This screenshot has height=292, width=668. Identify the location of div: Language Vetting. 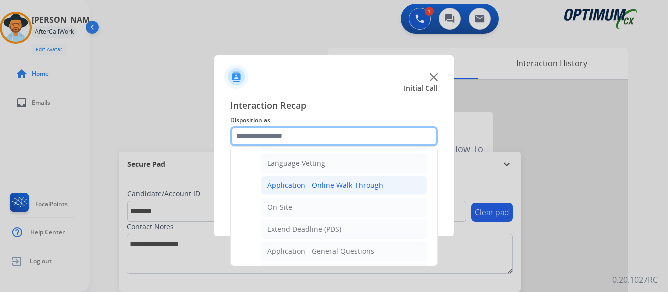
(297, 164).